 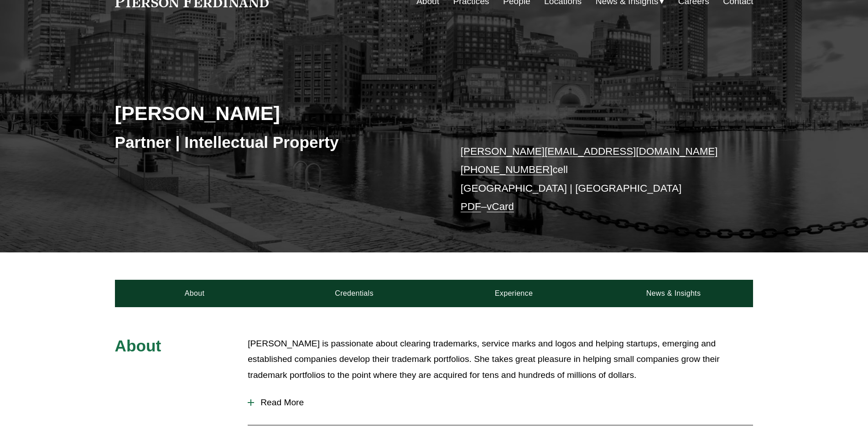 I want to click on a: Experience, so click(x=514, y=294).